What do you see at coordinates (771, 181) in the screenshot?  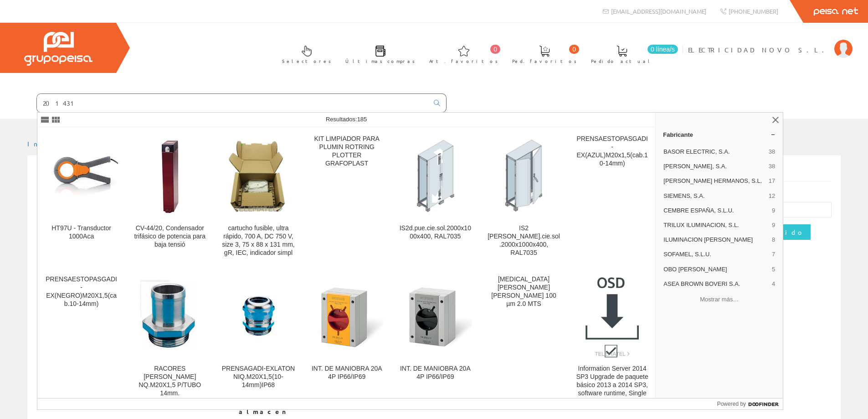 I see `span: 17` at bounding box center [771, 181].